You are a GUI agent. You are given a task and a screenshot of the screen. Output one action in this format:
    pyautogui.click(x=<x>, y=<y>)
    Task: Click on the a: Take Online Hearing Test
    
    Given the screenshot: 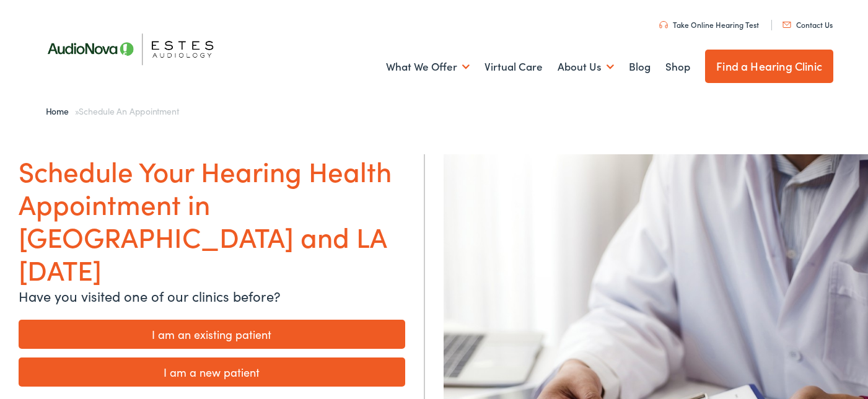 What is the action you would take?
    pyautogui.click(x=708, y=24)
    